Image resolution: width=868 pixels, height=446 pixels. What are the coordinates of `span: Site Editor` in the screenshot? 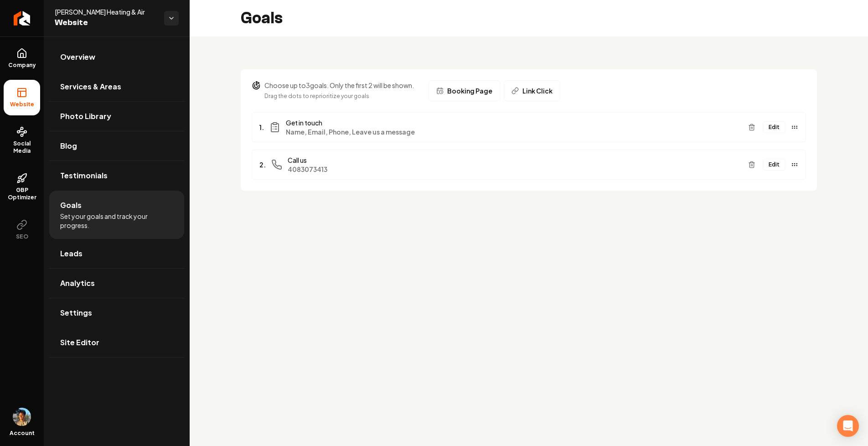 It's located at (80, 342).